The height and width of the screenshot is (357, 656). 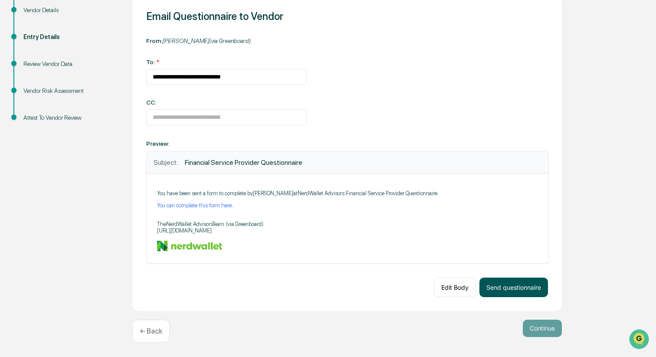 What do you see at coordinates (59, 91) in the screenshot?
I see `div: Vendor Risk Assessment` at bounding box center [59, 91].